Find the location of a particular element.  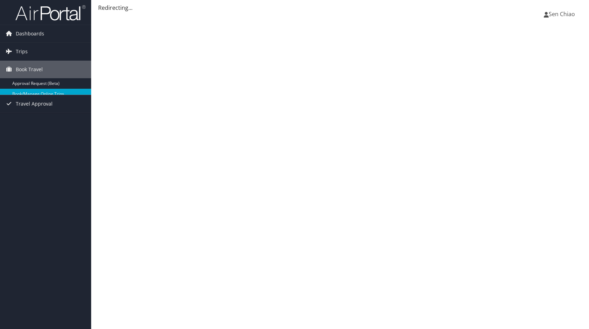

span: Travel Approval is located at coordinates (34, 104).